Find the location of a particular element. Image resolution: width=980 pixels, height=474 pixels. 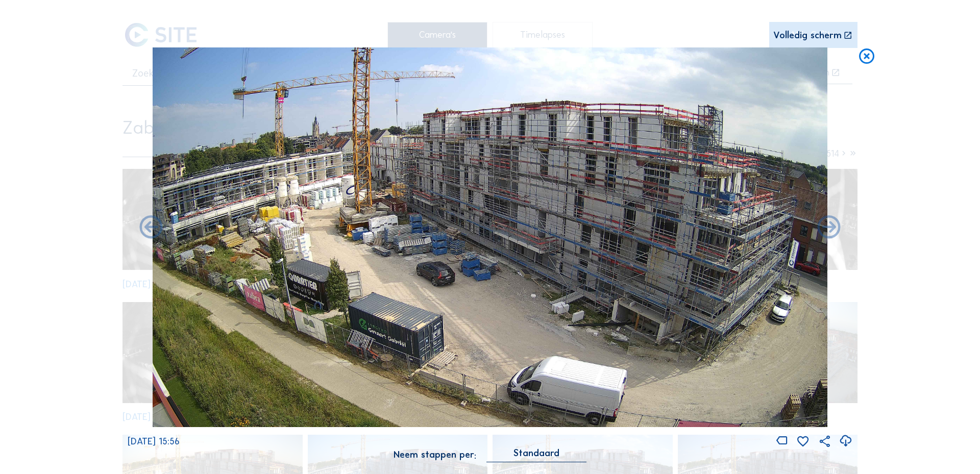

i: Forward is located at coordinates (151, 228).